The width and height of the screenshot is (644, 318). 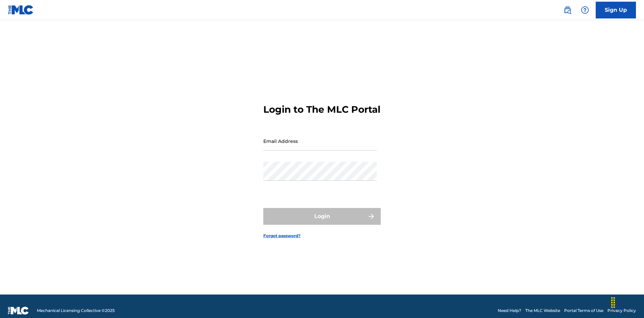 What do you see at coordinates (282, 236) in the screenshot?
I see `a: Forgot password?` at bounding box center [282, 236].